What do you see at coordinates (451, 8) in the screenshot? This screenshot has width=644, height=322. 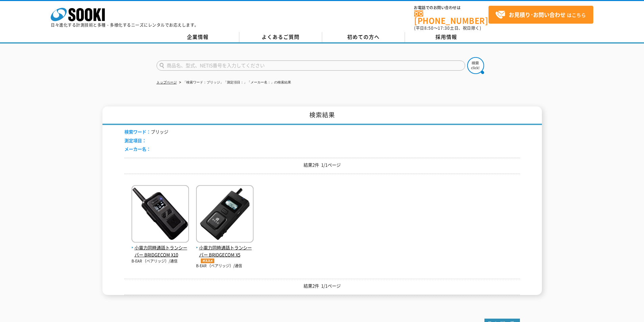 I see `span: お電話でのお問い合わせは` at bounding box center [451, 8].